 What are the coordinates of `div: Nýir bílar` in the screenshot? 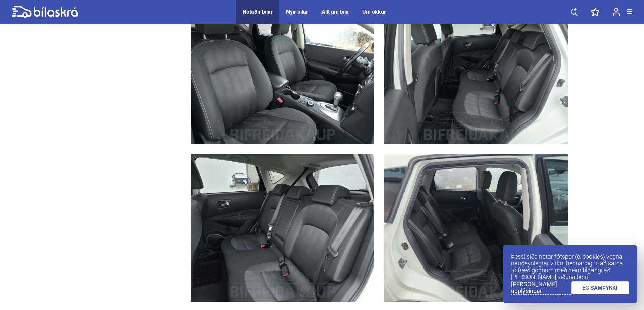 It's located at (297, 12).